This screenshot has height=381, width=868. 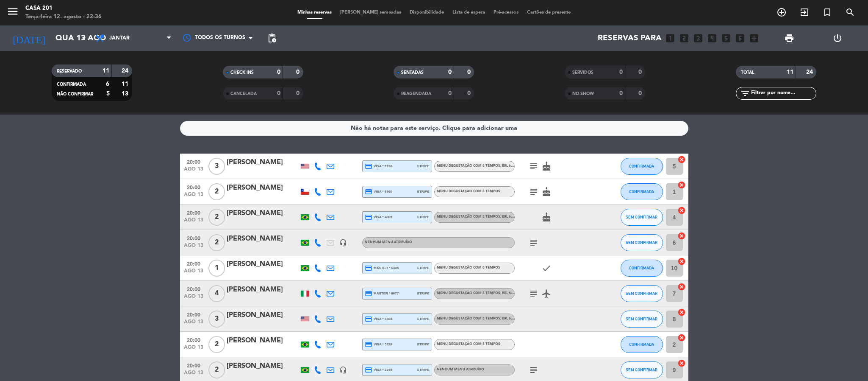 What do you see at coordinates (850, 13) in the screenshot?
I see `span: PESQUISA` at bounding box center [850, 13].